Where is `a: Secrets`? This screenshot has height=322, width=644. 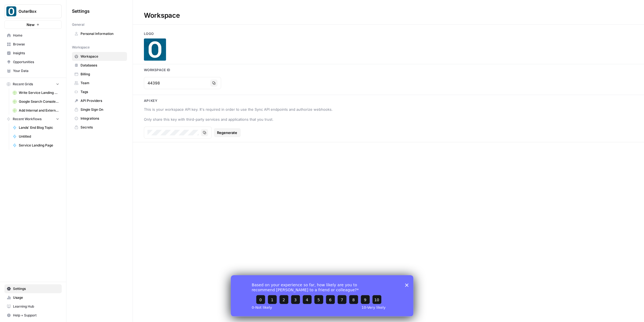
a: Secrets is located at coordinates (99, 127).